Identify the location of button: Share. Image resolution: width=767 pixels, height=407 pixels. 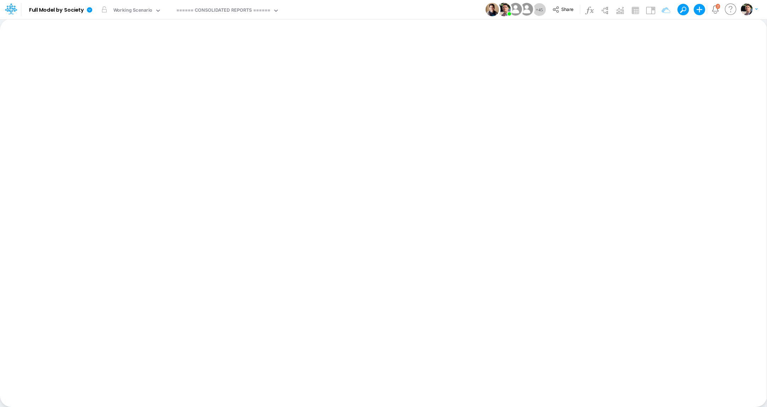
(563, 10).